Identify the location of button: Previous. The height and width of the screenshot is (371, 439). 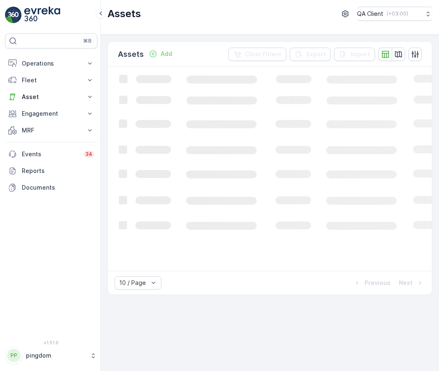
(371, 283).